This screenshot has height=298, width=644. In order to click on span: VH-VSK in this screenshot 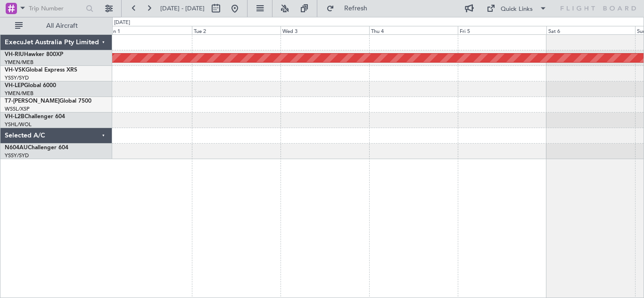, I will do `click(15, 70)`.